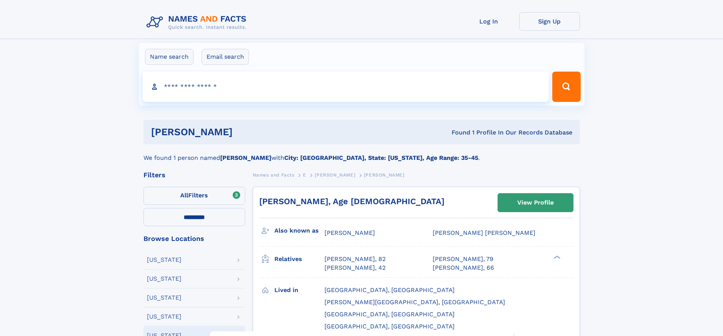 This screenshot has height=336, width=723. I want to click on button: Search Button, so click(566, 87).